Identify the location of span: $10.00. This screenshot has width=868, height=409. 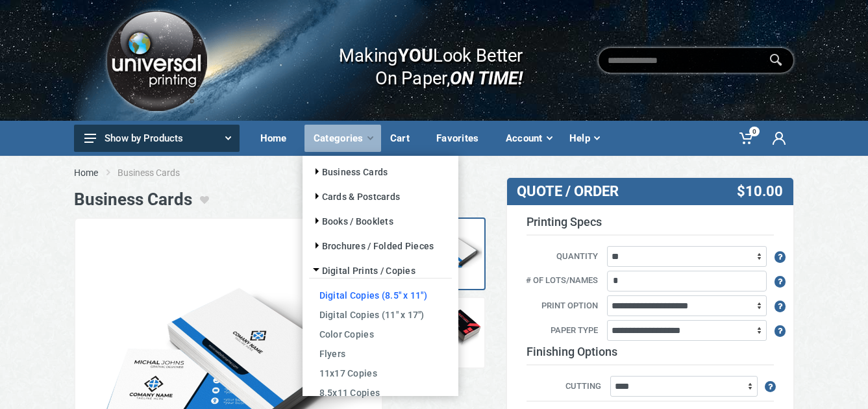
(760, 192).